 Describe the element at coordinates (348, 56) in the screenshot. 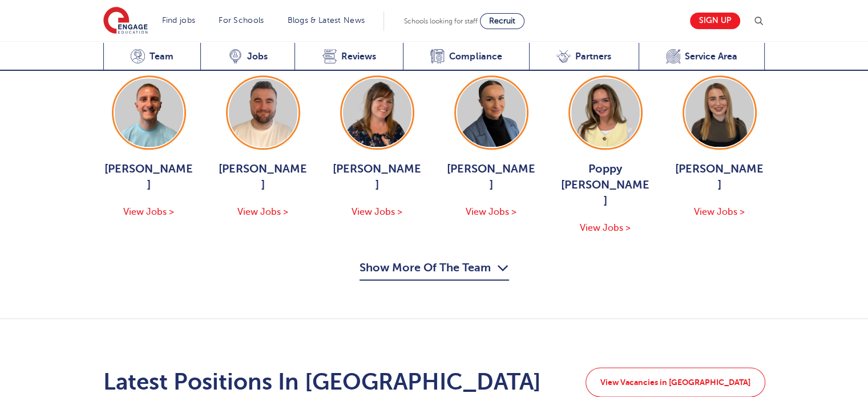

I see `a: Reviews` at that location.